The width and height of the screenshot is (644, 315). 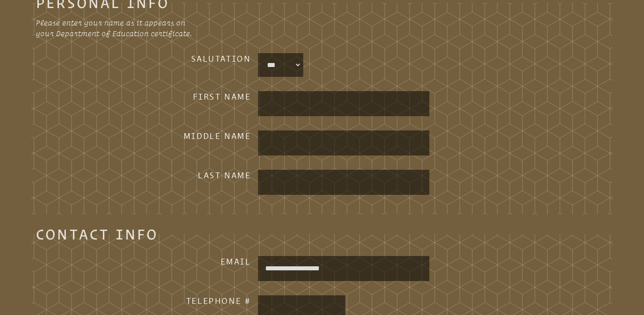 What do you see at coordinates (97, 234) in the screenshot?
I see `legend: Contact Info` at bounding box center [97, 234].